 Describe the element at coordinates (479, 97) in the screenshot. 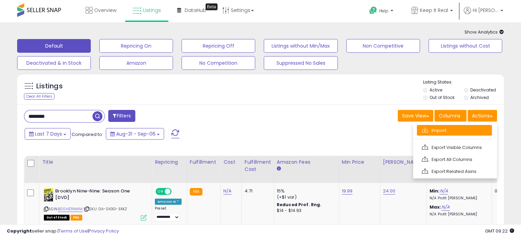

I see `label: Archived` at that location.